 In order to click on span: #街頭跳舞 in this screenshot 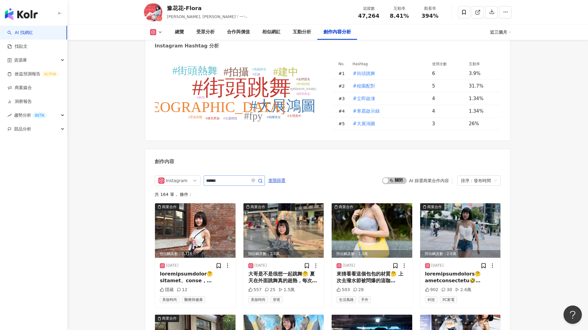, I will do `click(364, 73)`.